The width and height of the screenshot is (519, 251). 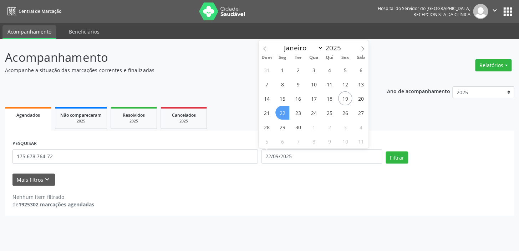 What do you see at coordinates (329, 98) in the screenshot?
I see `span: Setembro 18, 2025` at bounding box center [329, 98].